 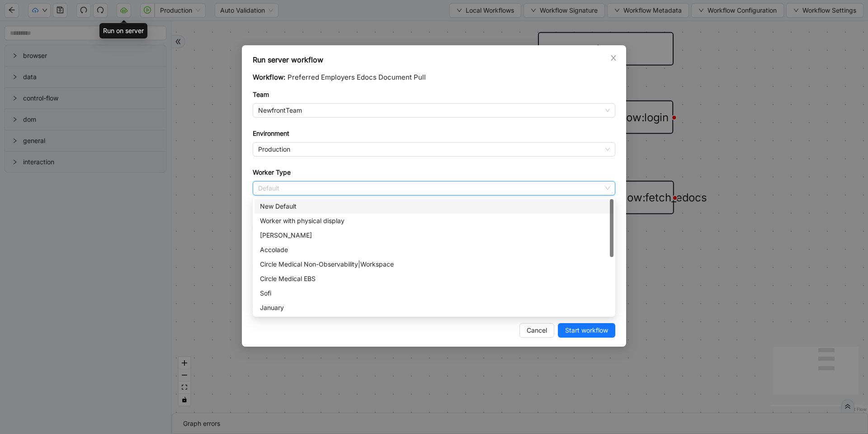 What do you see at coordinates (434, 206) in the screenshot?
I see `div: New Default` at bounding box center [434, 206].